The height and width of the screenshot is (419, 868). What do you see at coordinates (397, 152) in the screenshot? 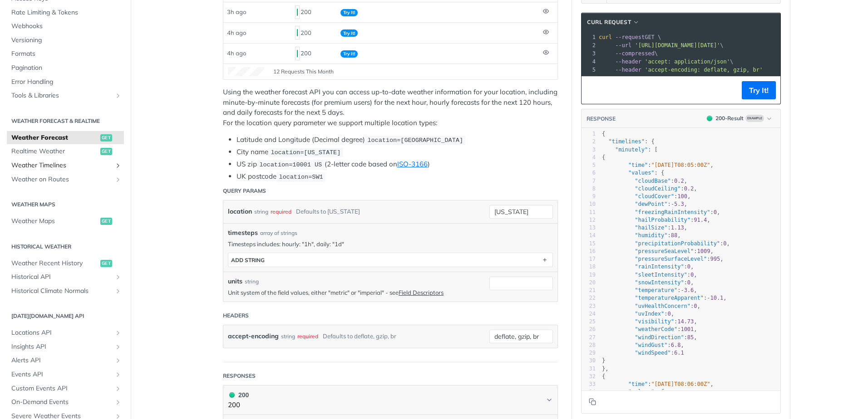
I see `li: City name` at bounding box center [397, 152].